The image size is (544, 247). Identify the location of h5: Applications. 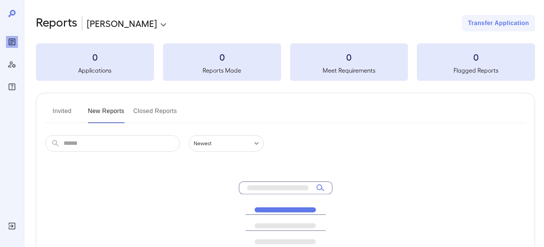
(95, 70).